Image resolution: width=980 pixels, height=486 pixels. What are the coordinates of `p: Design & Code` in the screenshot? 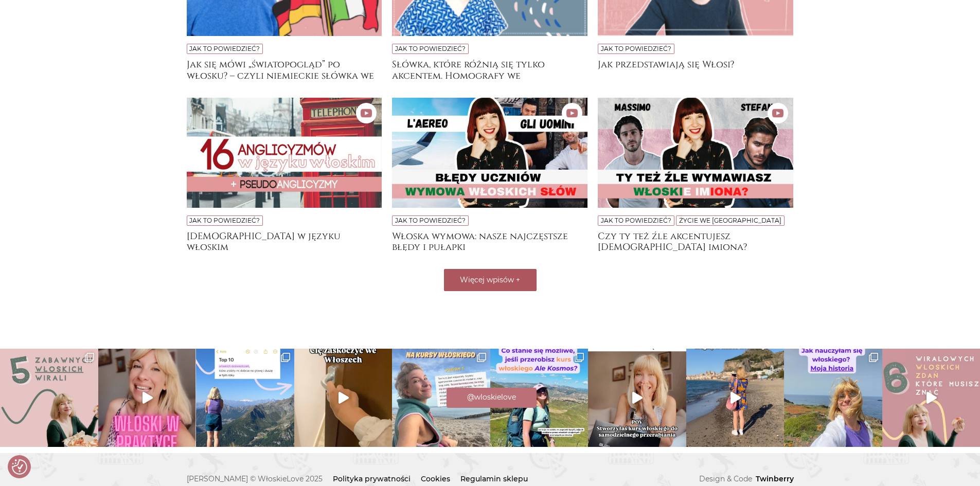 It's located at (722, 479).